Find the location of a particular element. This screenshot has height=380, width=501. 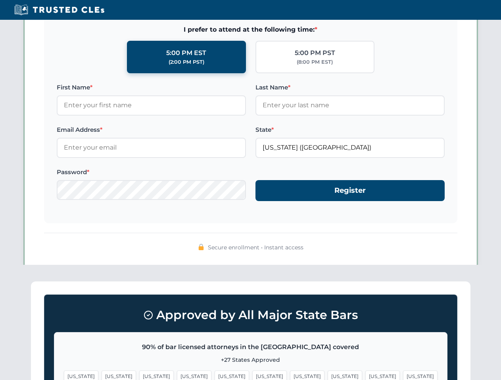

div: (8:00 PM EST) is located at coordinates (314, 62).